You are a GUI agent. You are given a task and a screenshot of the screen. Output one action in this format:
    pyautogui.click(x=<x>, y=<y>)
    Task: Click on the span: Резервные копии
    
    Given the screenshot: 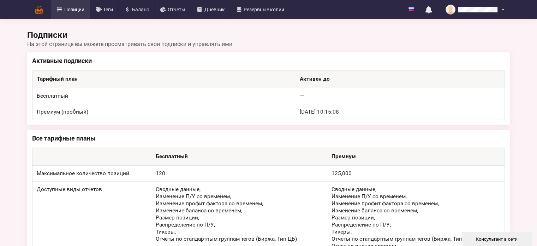 What is the action you would take?
    pyautogui.click(x=264, y=10)
    